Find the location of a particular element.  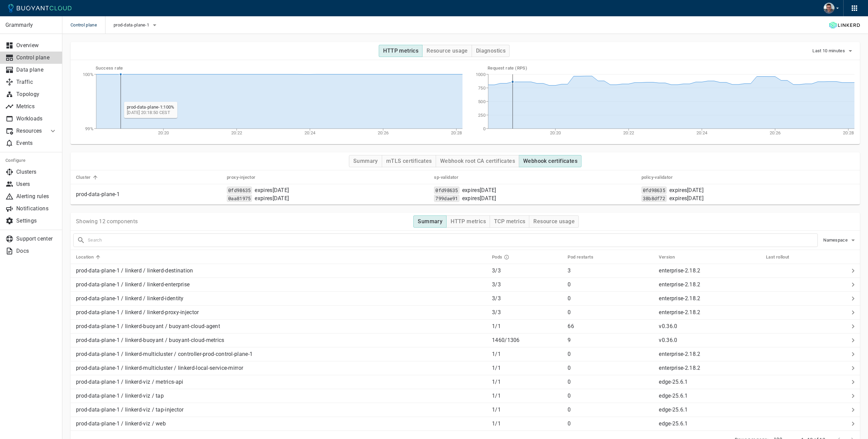

code: 0aa81975 is located at coordinates (239, 198).